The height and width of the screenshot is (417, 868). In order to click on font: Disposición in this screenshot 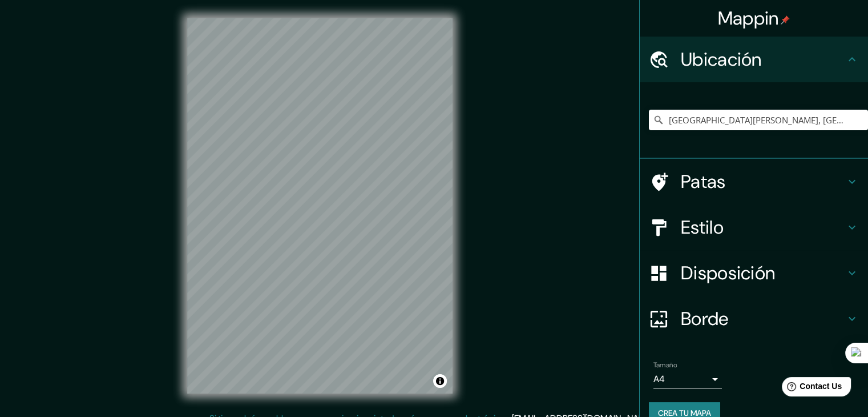, I will do `click(727, 273)`.